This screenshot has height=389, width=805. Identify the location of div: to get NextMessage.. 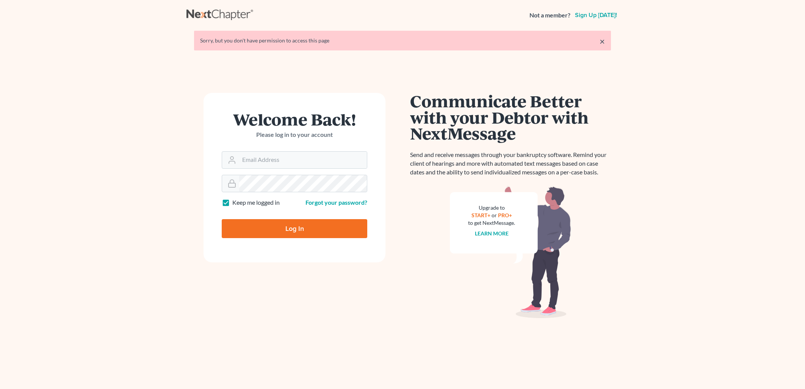
(491, 223).